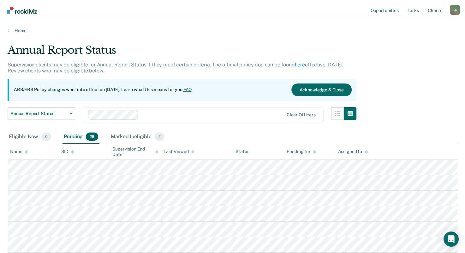 The height and width of the screenshot is (253, 465). Describe the element at coordinates (68, 151) in the screenshot. I see `div: SID` at that location.